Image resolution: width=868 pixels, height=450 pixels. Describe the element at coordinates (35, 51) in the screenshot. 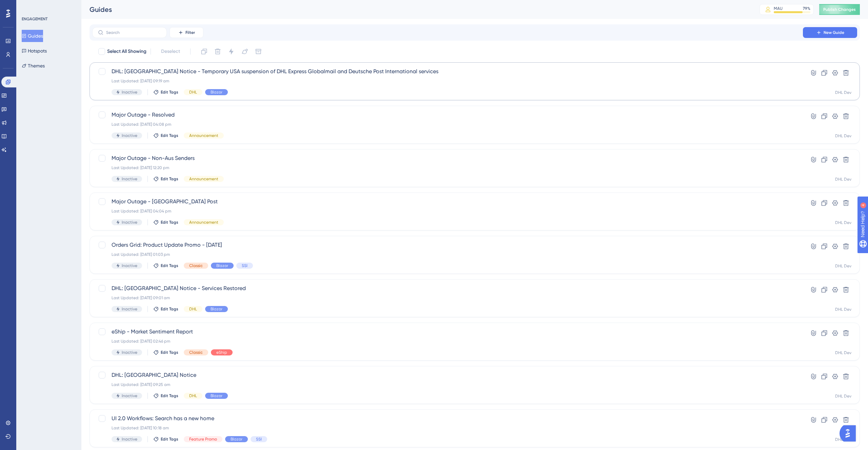

I see `button: Hotspots` at that location.